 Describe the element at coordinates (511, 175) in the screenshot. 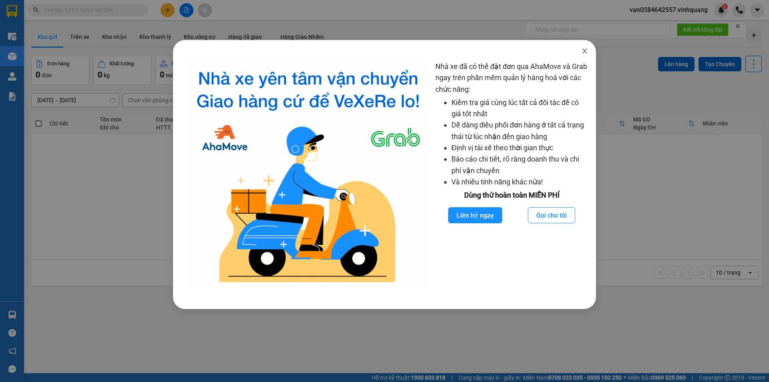

I see `div: Nhà xe đã có thể đặt đơn qua AhaMove và Grab ngay trên phần mềm quản lý hàng hoá với các chức năng:` at that location.